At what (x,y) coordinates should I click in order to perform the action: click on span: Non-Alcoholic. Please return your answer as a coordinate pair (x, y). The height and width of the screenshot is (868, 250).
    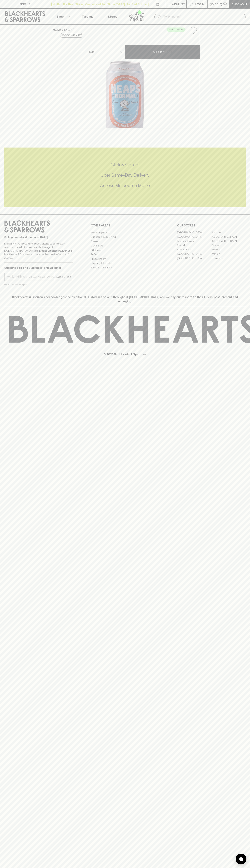
    Looking at the image, I should click on (176, 30).